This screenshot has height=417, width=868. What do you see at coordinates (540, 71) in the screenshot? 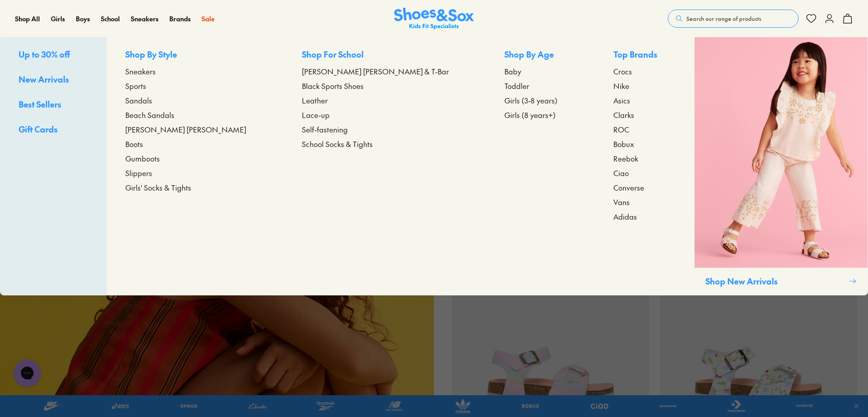
I see `a: Baby` at bounding box center [540, 71].